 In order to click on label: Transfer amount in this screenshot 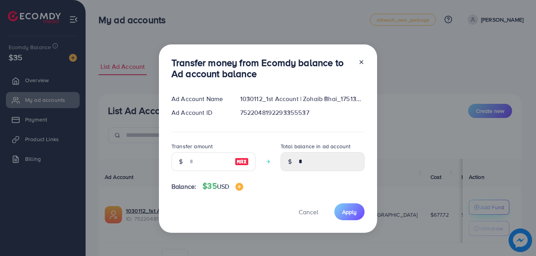, I will do `click(192, 146)`.